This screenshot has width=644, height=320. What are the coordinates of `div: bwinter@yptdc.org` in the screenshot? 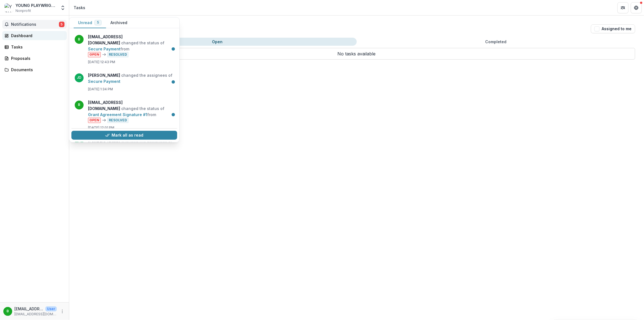 It's located at (8, 311).